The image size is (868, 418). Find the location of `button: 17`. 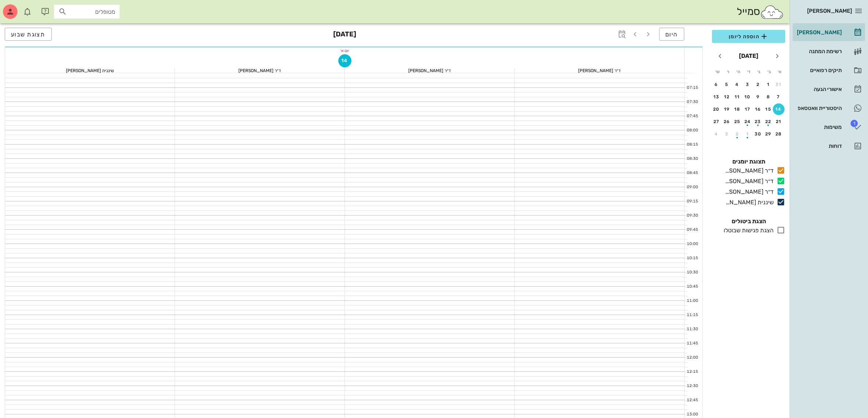

button: 17 is located at coordinates (748, 109).